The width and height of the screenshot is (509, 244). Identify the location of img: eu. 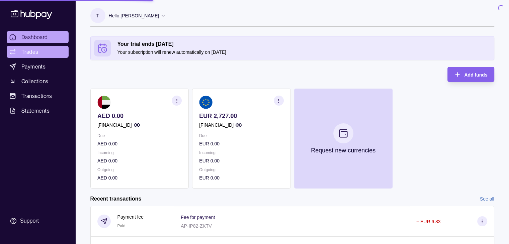
(206, 102).